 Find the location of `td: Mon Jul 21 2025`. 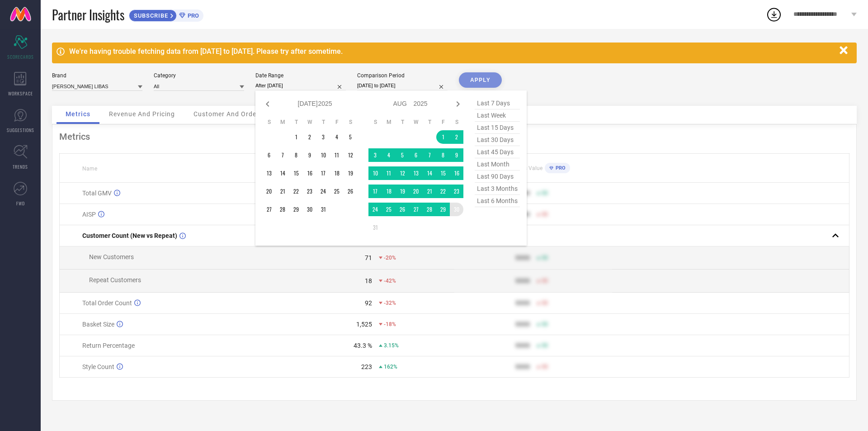

td: Mon Jul 21 2025 is located at coordinates (283, 191).